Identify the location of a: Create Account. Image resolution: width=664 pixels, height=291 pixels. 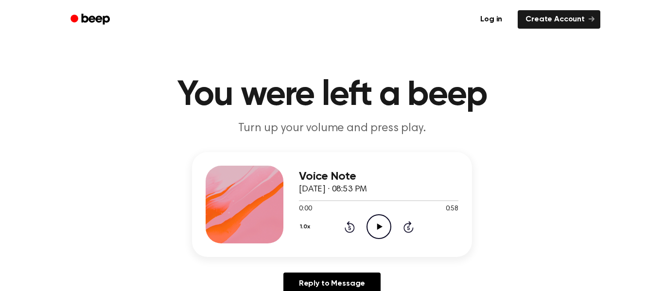
(559, 19).